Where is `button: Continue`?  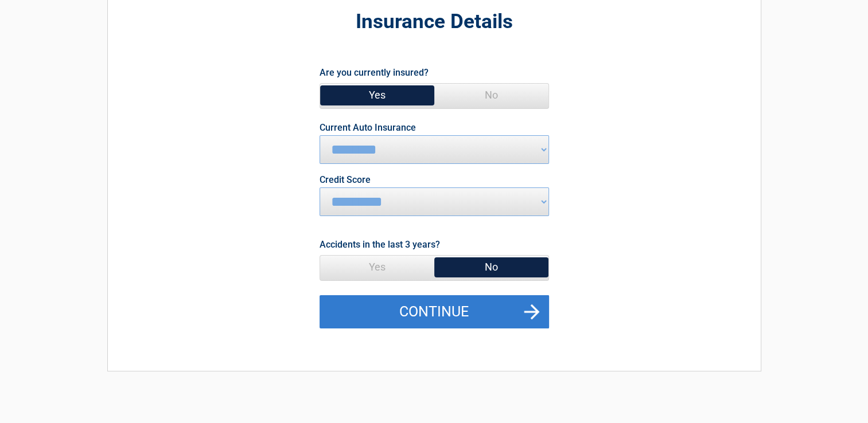
button: Continue is located at coordinates (434, 312).